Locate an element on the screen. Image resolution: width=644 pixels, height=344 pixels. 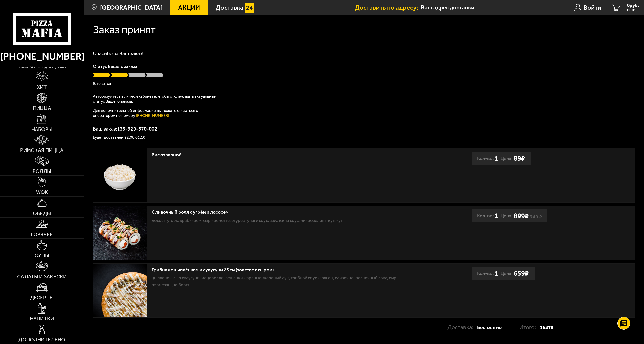
span: Римская пицца is located at coordinates (42, 151).